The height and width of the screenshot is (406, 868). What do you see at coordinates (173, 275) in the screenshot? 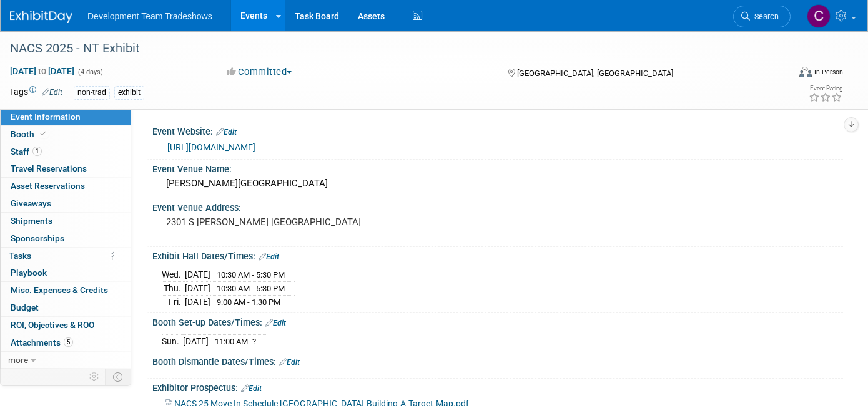
I see `td: Wed.` at bounding box center [173, 275].